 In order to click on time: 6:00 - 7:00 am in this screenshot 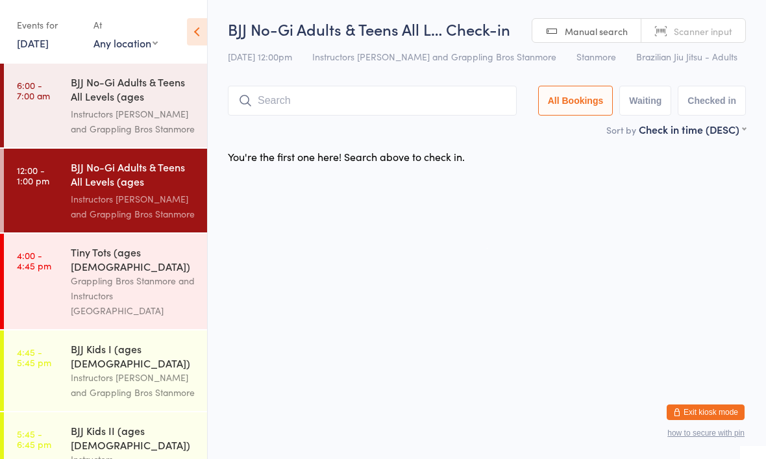, I will do `click(33, 90)`.